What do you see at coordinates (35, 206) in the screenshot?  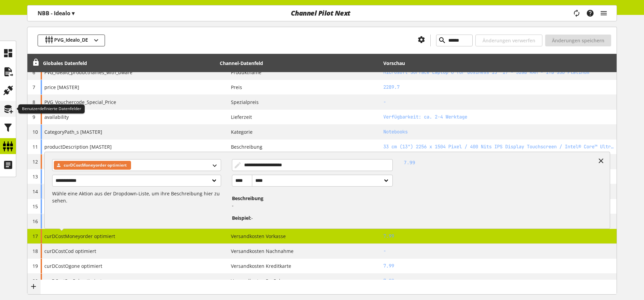 I see `span: 15` at bounding box center [35, 206].